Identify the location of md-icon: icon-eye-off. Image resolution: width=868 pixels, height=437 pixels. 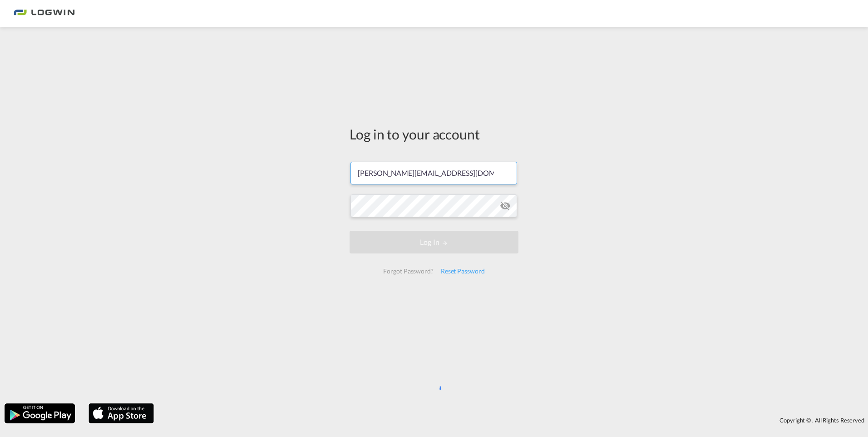
(505, 206).